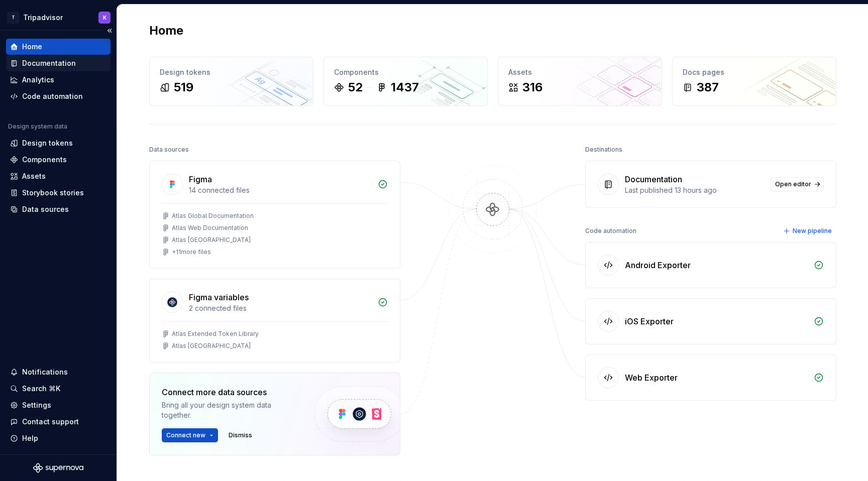  Describe the element at coordinates (280, 308) in the screenshot. I see `div: 2 connected files` at that location.